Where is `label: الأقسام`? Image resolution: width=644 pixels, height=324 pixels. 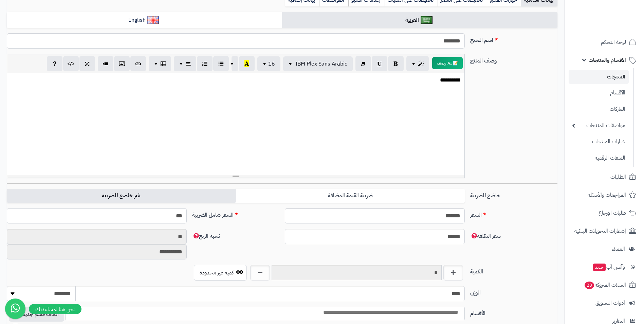
label: الأقسام is located at coordinates (514, 312).